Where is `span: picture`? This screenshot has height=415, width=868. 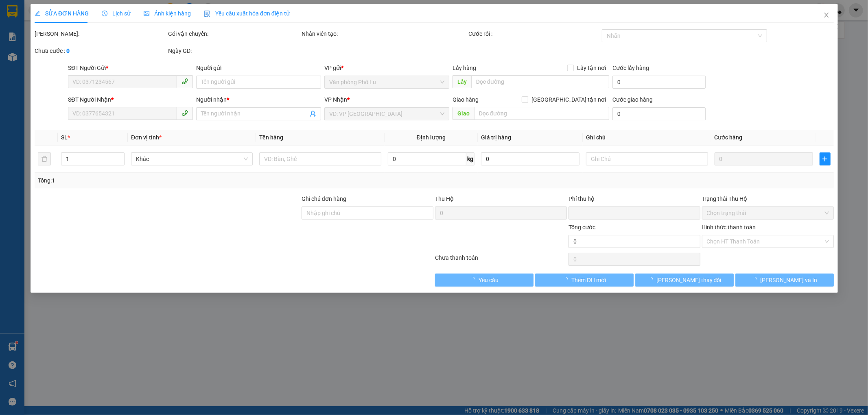
span: picture is located at coordinates (147, 14).